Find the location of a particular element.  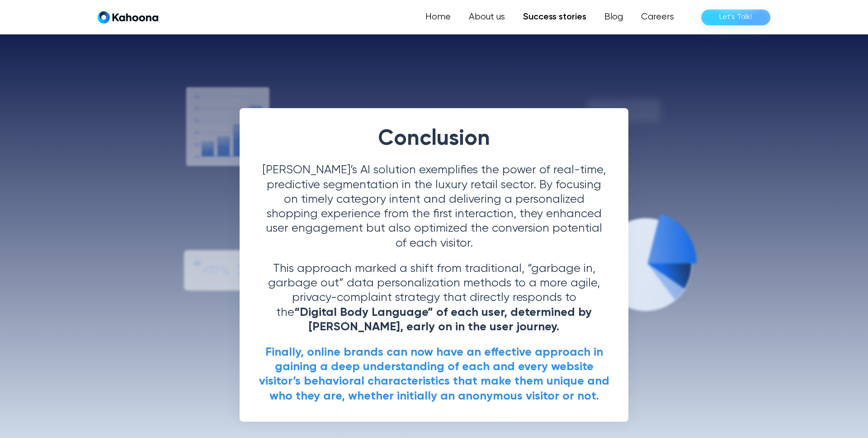

a: Let’s Talk! is located at coordinates (735, 17).